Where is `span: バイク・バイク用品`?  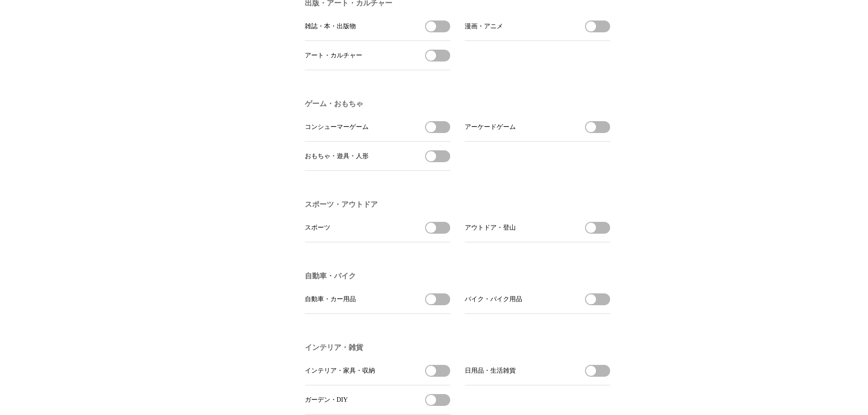 span: バイク・バイク用品 is located at coordinates (493, 300).